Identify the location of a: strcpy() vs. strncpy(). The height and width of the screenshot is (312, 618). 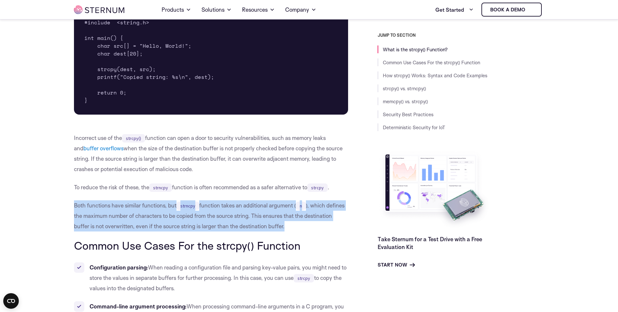
(405, 88).